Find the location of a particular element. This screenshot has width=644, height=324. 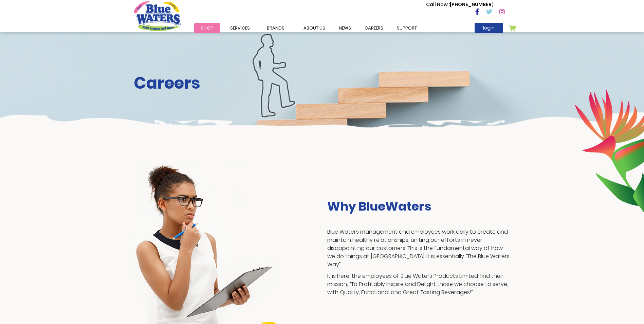

img: career-intro-leaves.png is located at coordinates (609, 151).